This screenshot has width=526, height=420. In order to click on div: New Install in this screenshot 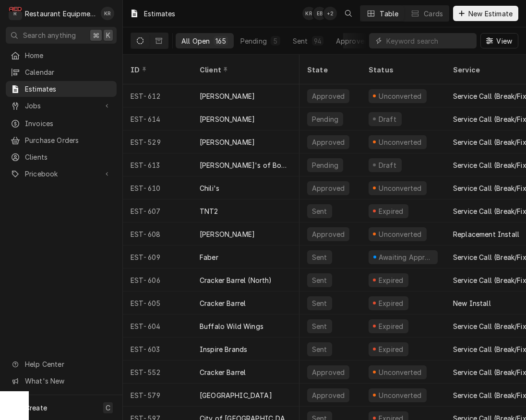, I will do `click(471, 303)`.